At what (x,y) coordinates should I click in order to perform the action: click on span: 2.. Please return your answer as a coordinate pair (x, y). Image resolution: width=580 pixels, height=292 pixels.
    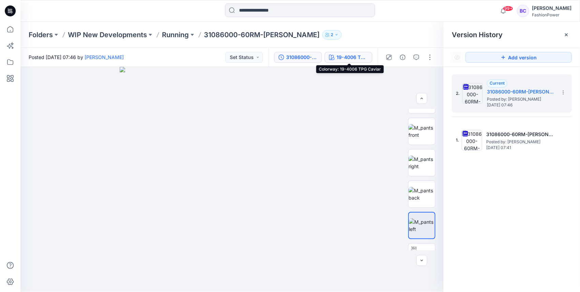
    Looking at the image, I should click on (457, 93).